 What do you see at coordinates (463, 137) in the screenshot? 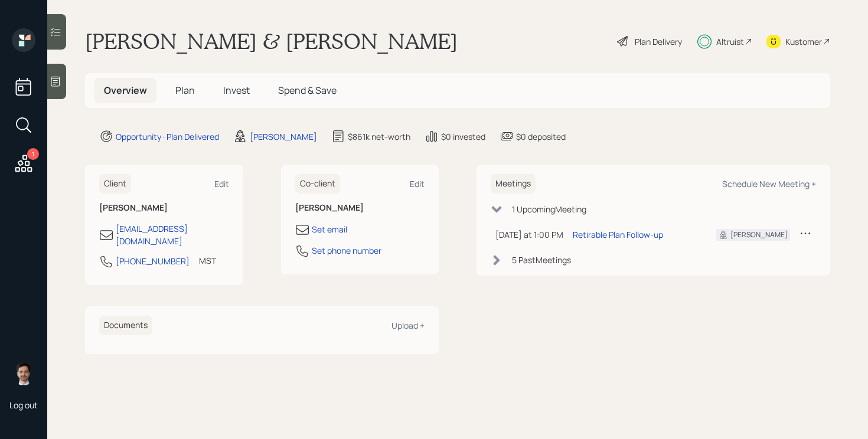
I see `div: $0 invested` at bounding box center [463, 137].